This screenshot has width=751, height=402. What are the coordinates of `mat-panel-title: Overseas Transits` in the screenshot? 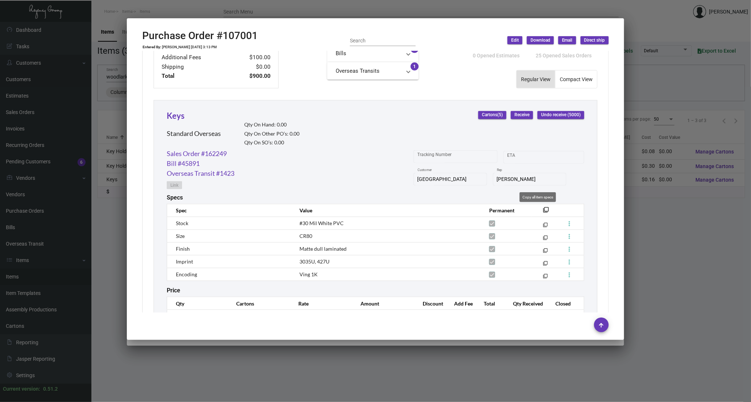 It's located at (368, 71).